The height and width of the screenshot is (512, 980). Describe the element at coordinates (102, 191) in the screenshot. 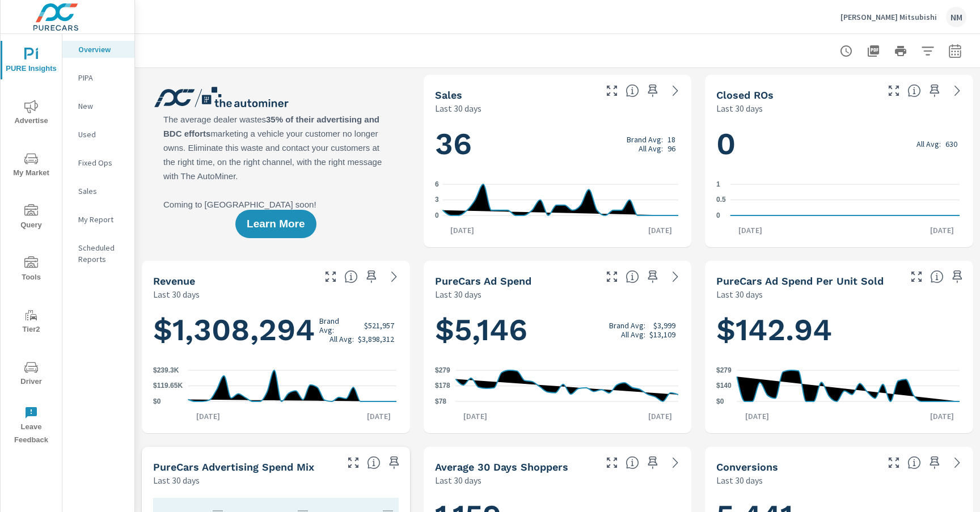

I see `p: Sales` at that location.